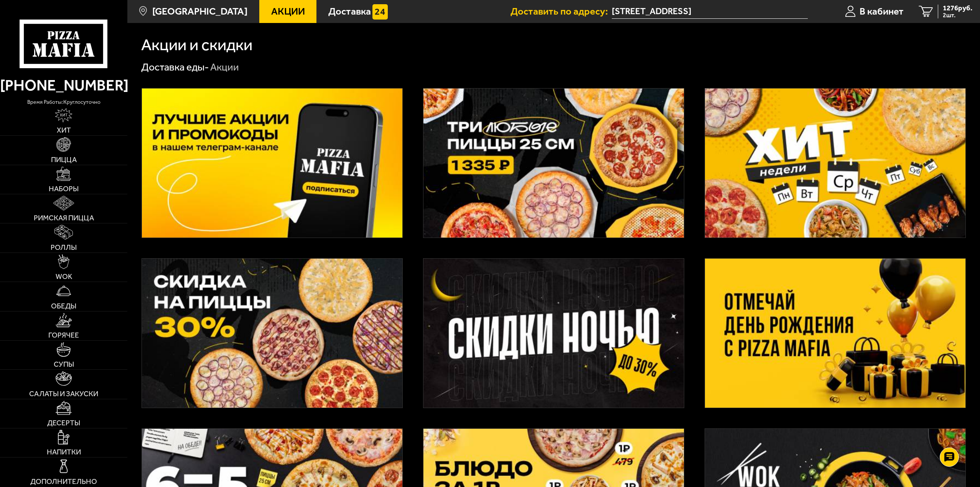 This screenshot has width=980, height=487. I want to click on span: Обеды, so click(64, 306).